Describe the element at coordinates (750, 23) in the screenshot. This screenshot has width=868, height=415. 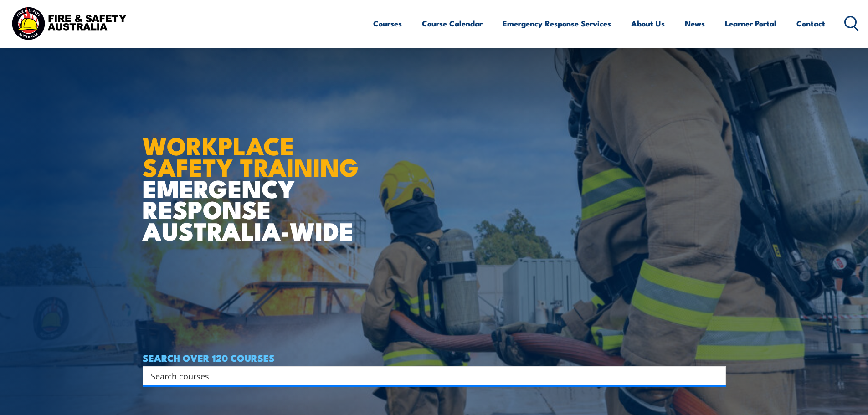
I see `a: Learner Portal` at that location.